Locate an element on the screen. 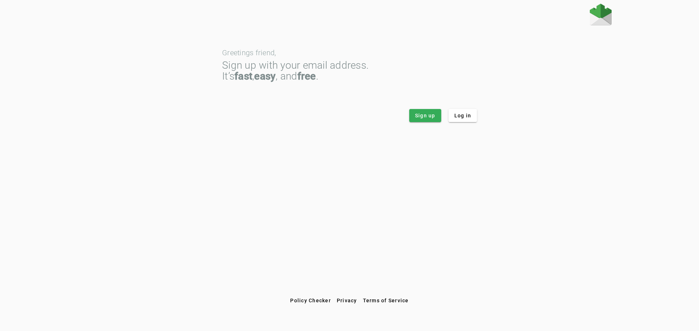  strong: free is located at coordinates (306, 76).